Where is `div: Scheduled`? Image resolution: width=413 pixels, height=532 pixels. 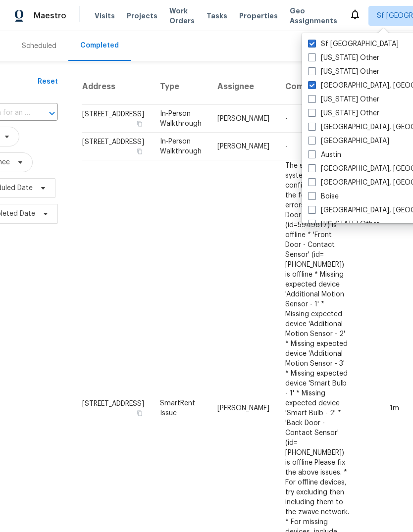 div: Scheduled is located at coordinates (39, 46).